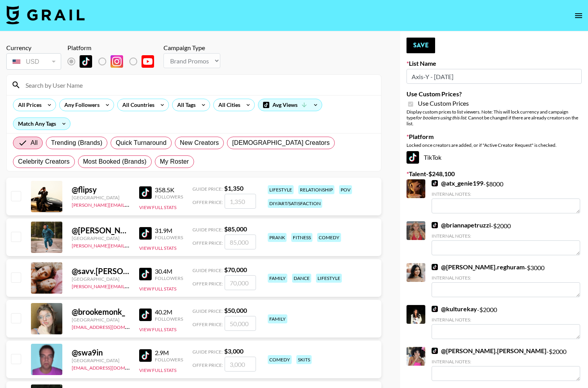 The image size is (588, 388). Describe the element at coordinates (148, 61) in the screenshot. I see `img: YouTube` at that location.